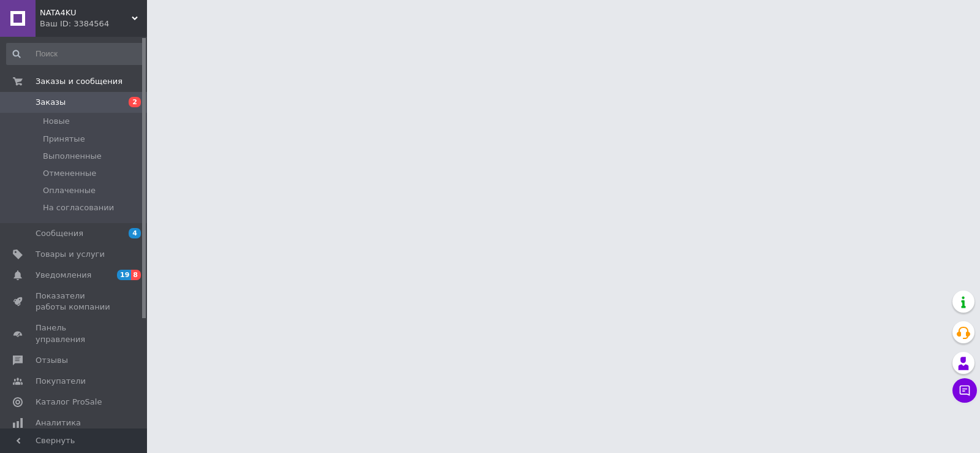 The width and height of the screenshot is (980, 453). Describe the element at coordinates (63, 275) in the screenshot. I see `span: Уведомления` at that location.